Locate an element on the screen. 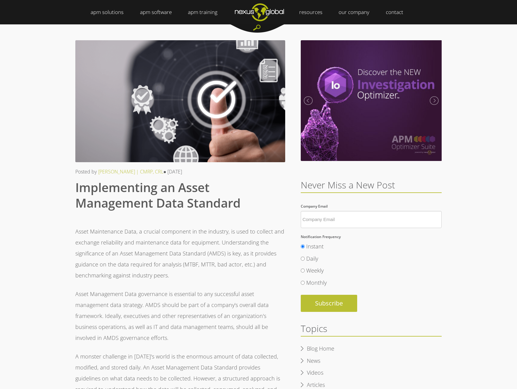  span: Never Miss a New Post is located at coordinates (348, 185).